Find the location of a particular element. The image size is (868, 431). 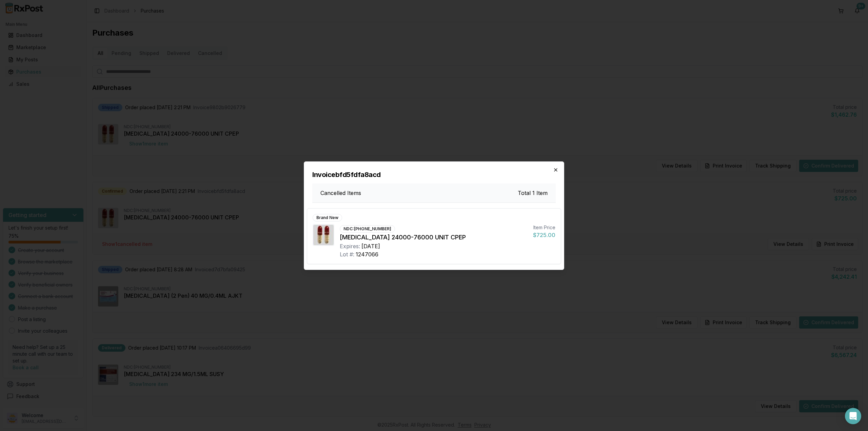

h2: Invoice bfd5fdfa8acd is located at coordinates (434, 175).